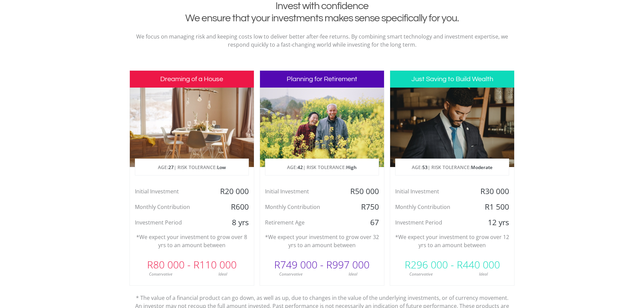 Image resolution: width=644 pixels, height=308 pixels. Describe the element at coordinates (452, 265) in the screenshot. I see `div: R296 000 - R440 000` at that location.